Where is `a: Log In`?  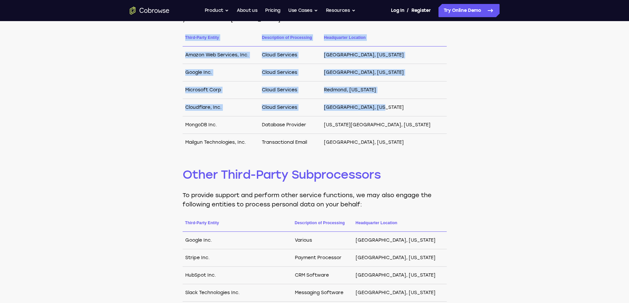
a: Log In is located at coordinates (397, 11).